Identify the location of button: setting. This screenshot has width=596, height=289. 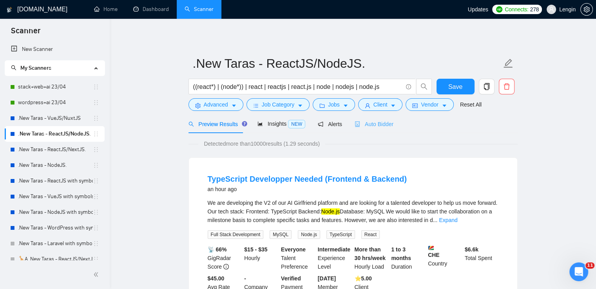
(587, 9).